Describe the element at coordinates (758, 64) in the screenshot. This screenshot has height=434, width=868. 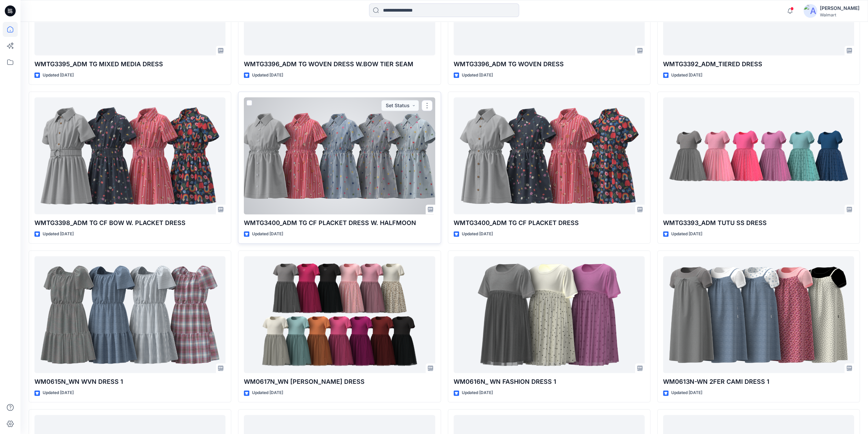
I see `p: WMTG3392_ADM_TIERED DRESS` at that location.